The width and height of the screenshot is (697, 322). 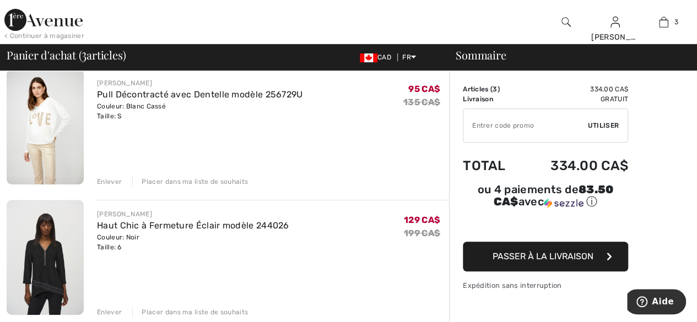 What do you see at coordinates (614, 21) in the screenshot?
I see `a: Se connecter` at bounding box center [614, 21].